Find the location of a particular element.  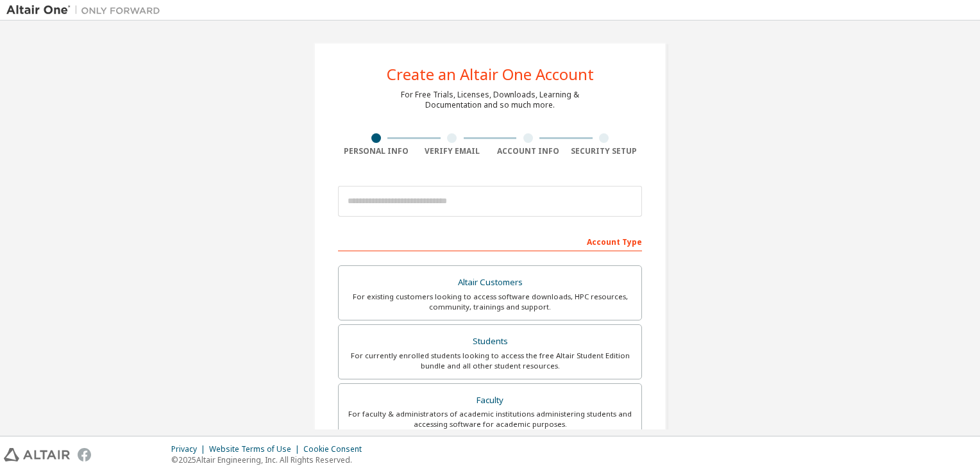

p: © 2025 Altair Engineering, Inc. All Rights Reserved. is located at coordinates (271, 460).